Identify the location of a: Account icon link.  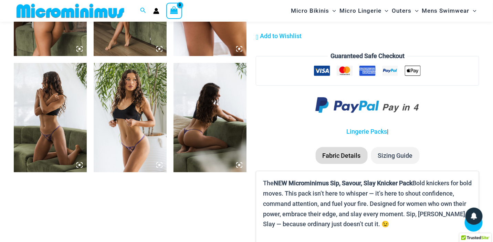
(156, 11).